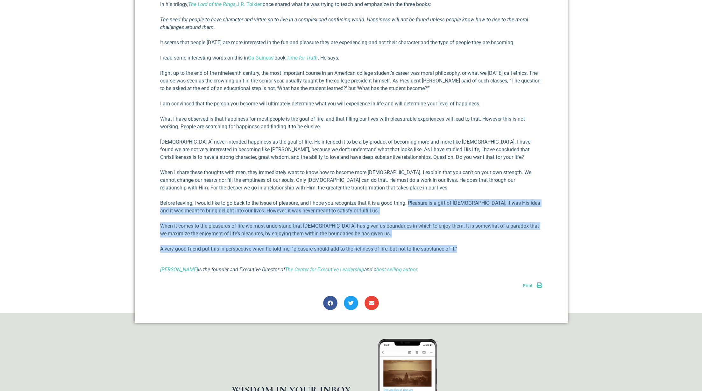 This screenshot has width=702, height=391. Describe the element at coordinates (351, 249) in the screenshot. I see `p: A very good friend put this in perspective when he told me, “pleasure should add to the richness ...` at that location.